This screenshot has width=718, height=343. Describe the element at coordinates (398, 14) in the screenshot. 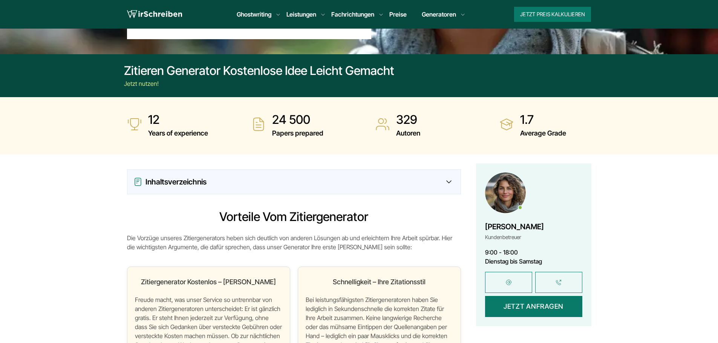

I see `a: Preise` at that location.